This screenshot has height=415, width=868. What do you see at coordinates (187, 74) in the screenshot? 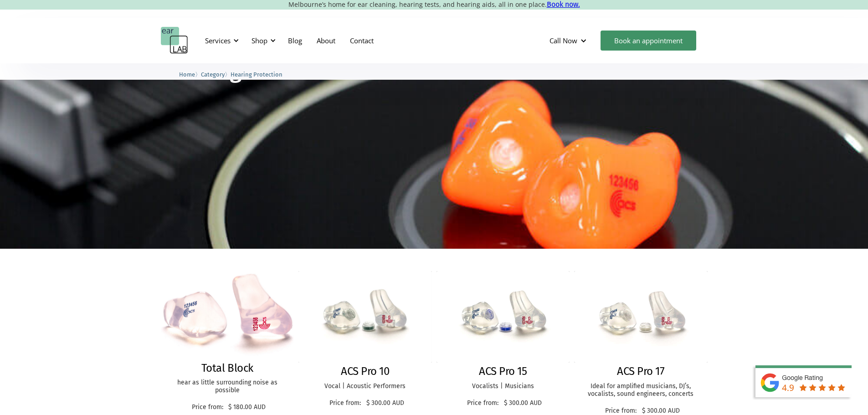
I see `span: Home` at bounding box center [187, 74].